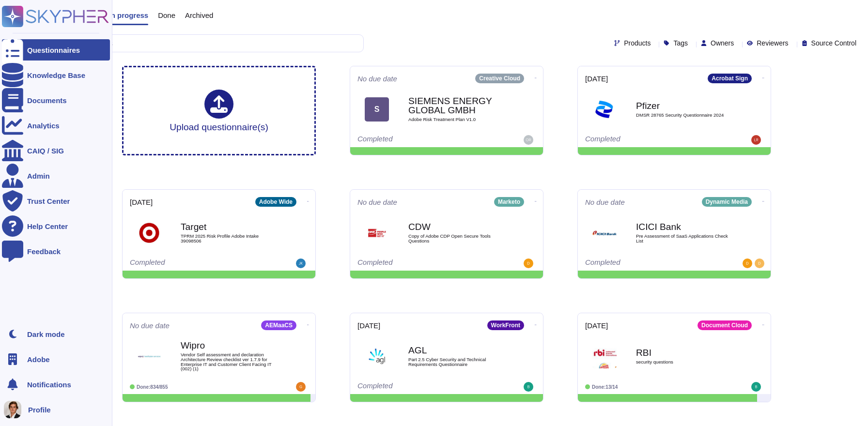 The width and height of the screenshot is (868, 426). Describe the element at coordinates (48, 226) in the screenshot. I see `div: Help Center` at that location.